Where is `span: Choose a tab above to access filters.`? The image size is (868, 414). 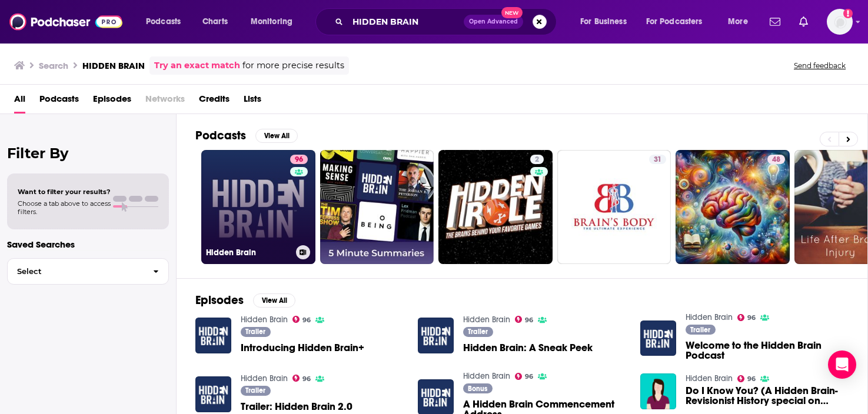 span: Choose a tab above to access filters. is located at coordinates (64, 208).